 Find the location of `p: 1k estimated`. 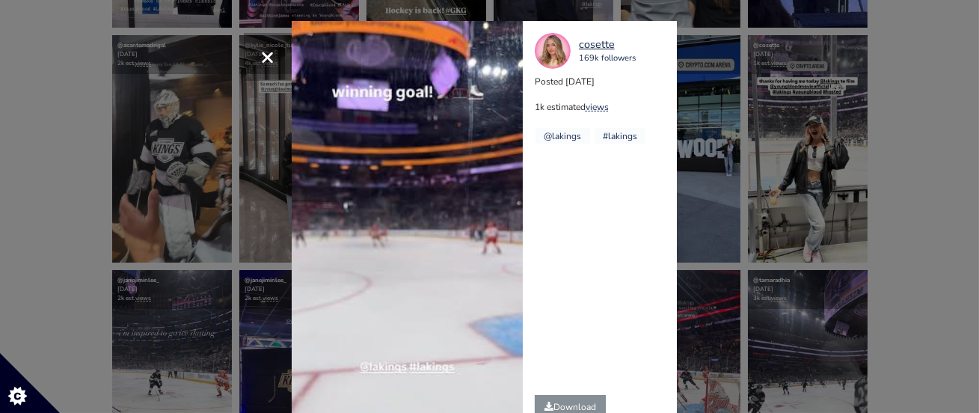

p: 1k estimated is located at coordinates (605, 107).